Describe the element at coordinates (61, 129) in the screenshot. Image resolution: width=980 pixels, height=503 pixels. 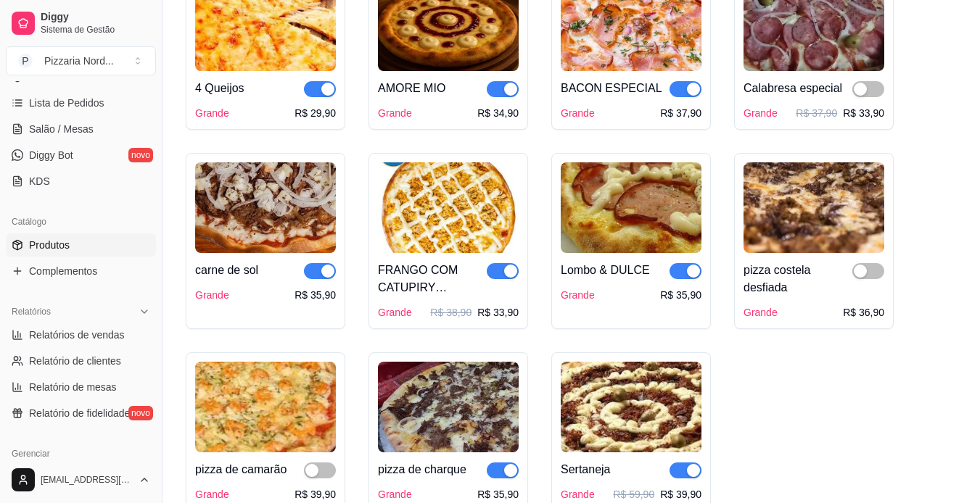
I see `span: Salão / Mesas` at that location.